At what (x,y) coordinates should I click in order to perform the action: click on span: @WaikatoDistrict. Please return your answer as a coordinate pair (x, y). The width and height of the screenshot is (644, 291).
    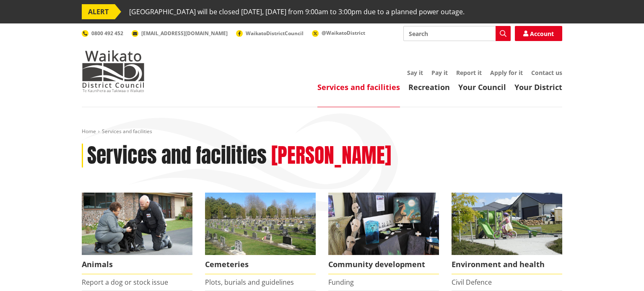
    Looking at the image, I should click on (344, 32).